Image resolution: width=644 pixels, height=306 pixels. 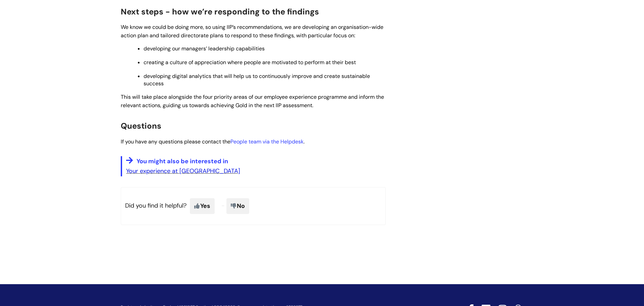 What do you see at coordinates (220, 12) in the screenshot?
I see `span: Next steps - how we’re responding to the findings` at bounding box center [220, 12].